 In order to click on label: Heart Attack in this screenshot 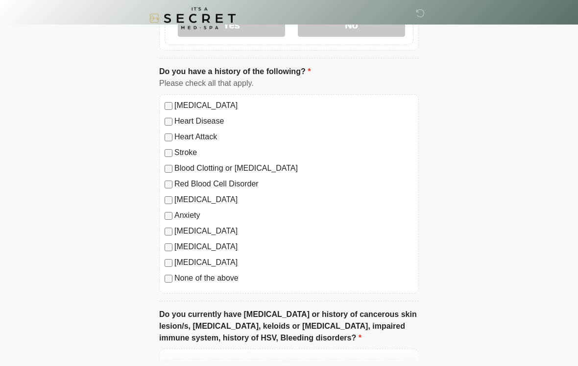, I will do `click(294, 137)`.